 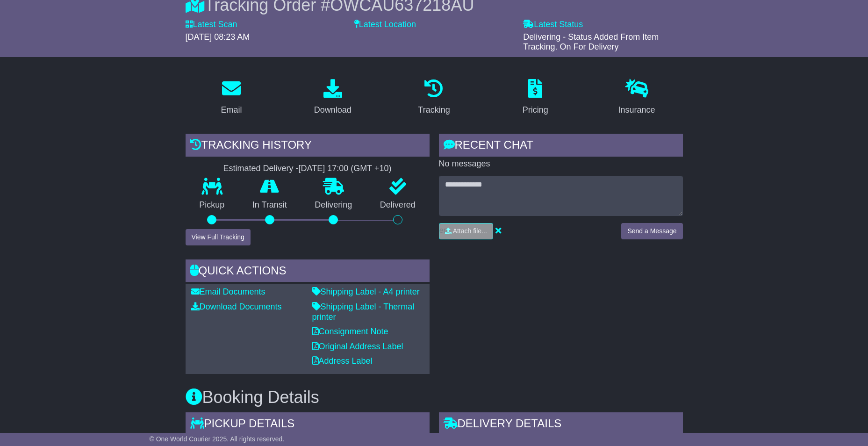 What do you see at coordinates (357, 346) in the screenshot?
I see `a: Original Address Label` at bounding box center [357, 346].